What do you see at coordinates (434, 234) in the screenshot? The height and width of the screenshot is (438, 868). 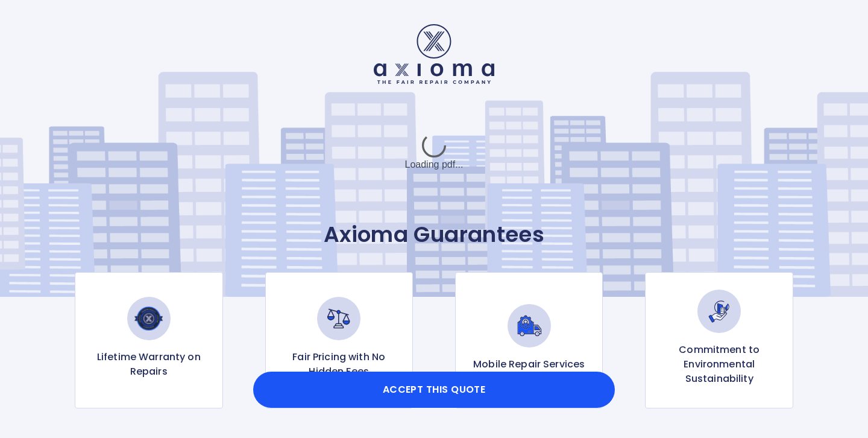 I see `p: Axioma Guarantees` at bounding box center [434, 234].